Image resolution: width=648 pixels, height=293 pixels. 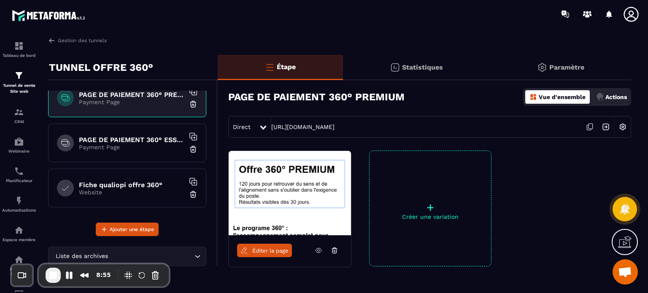 I want to click on a: social-networksocial-networkRéseaux Sociaux, so click(x=19, y=265).